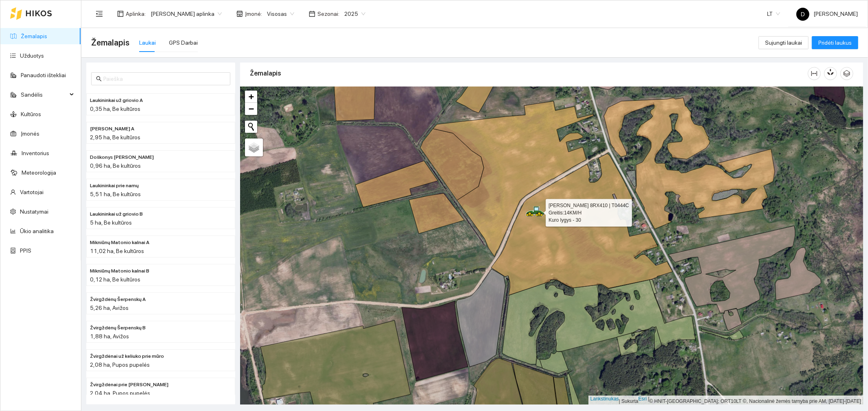 The image size is (868, 411). What do you see at coordinates (251, 127) in the screenshot?
I see `button: Pradėti naują paiešką` at bounding box center [251, 127].